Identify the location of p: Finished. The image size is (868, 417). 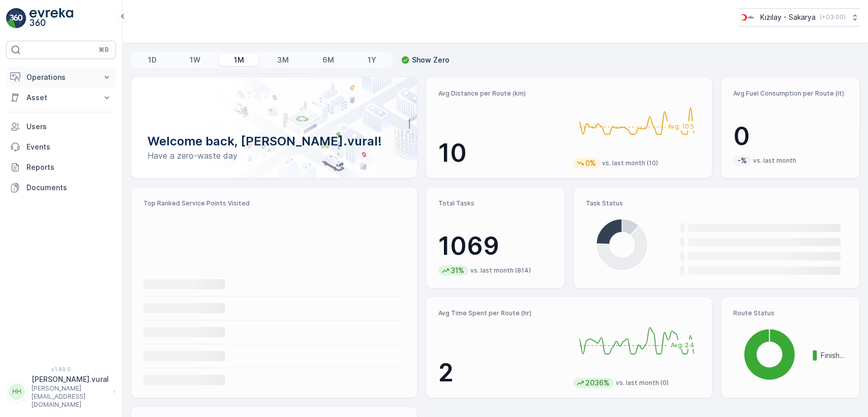
(834, 356).